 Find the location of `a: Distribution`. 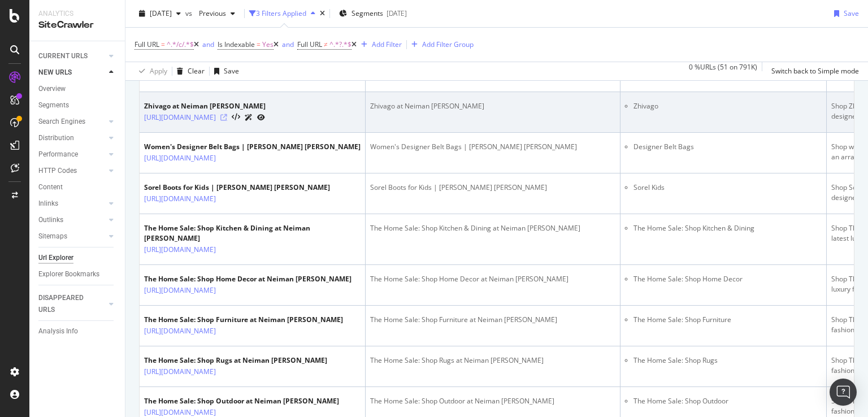

a: Distribution is located at coordinates (72, 138).